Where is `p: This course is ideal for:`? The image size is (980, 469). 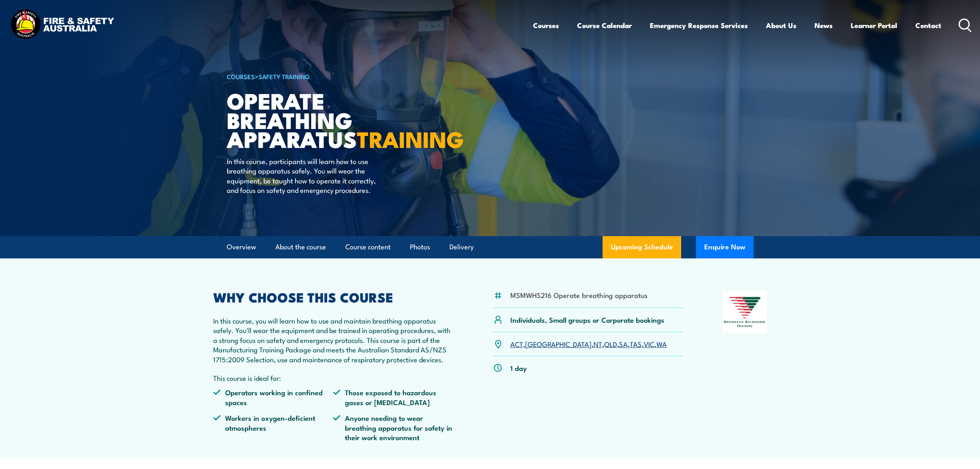
p: This course is ideal for: is located at coordinates (334, 377).